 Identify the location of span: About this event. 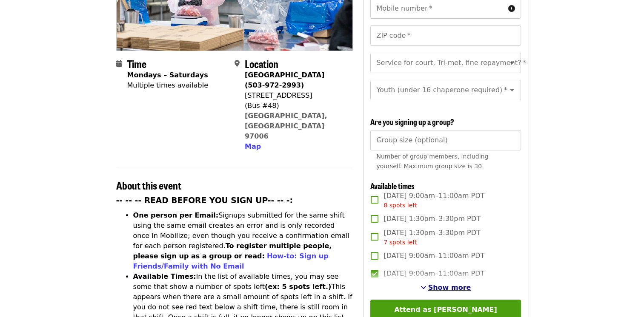
(149, 185).